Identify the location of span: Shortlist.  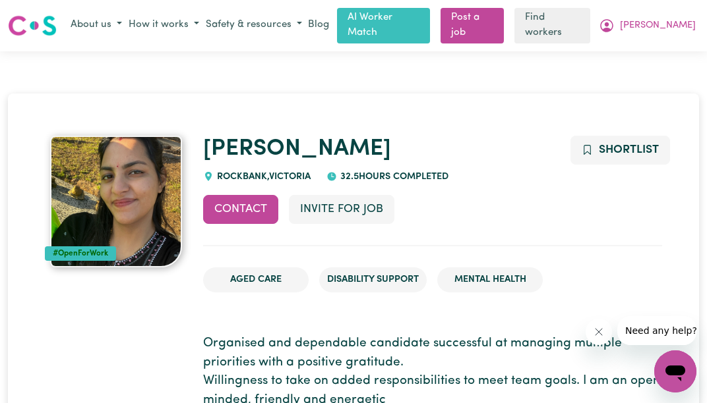
(628, 150).